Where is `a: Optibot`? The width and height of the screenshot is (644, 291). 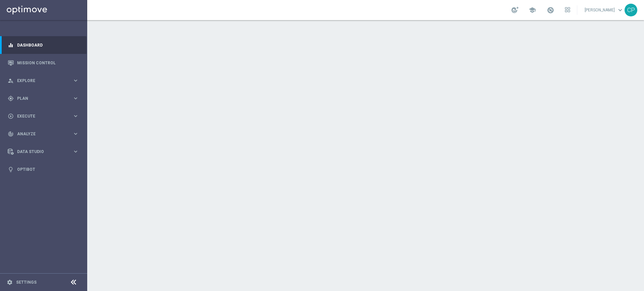
a: Optibot is located at coordinates (48, 169).